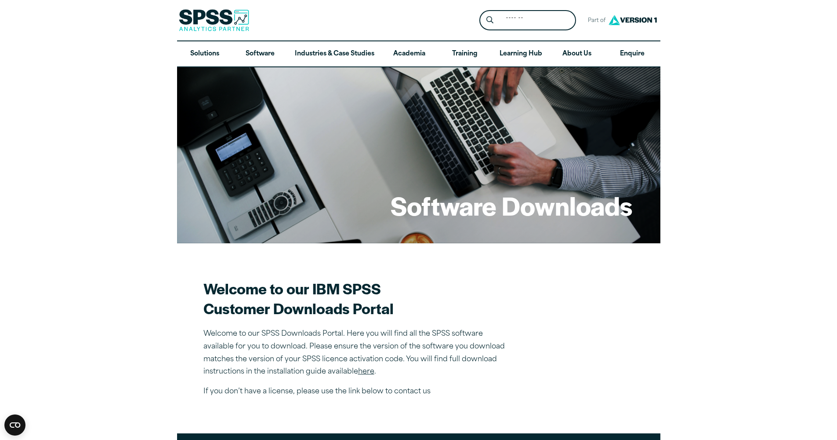 The image size is (837, 440). What do you see at coordinates (357, 391) in the screenshot?
I see `p: If you don’t have a license, please use the link below to contact us` at bounding box center [357, 391].